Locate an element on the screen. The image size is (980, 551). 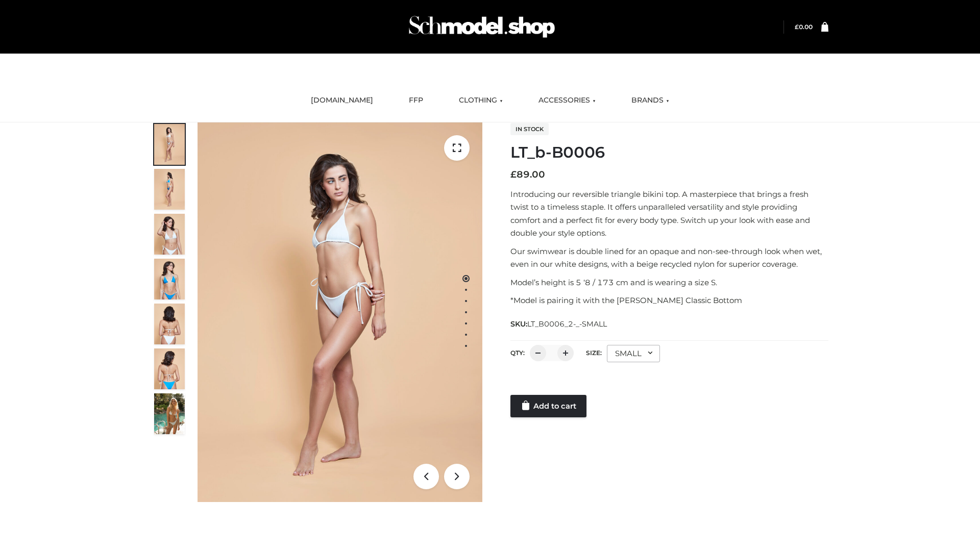
img: ArielClassicBikiniTop_CloudNine_AzureSky_OW114ECO_4-scaled.jpg is located at coordinates (170, 279).